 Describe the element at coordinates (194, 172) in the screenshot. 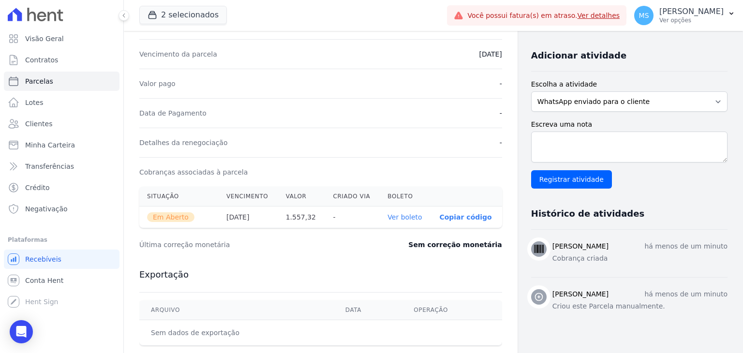

I see `dt: Cobranças associadas à parcela` at that location.